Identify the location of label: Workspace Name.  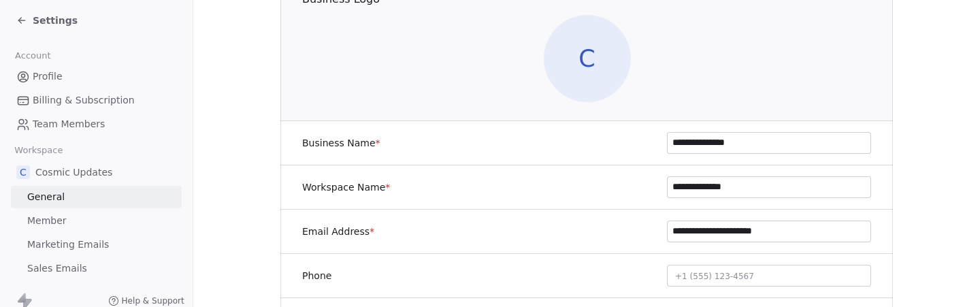
(346, 188).